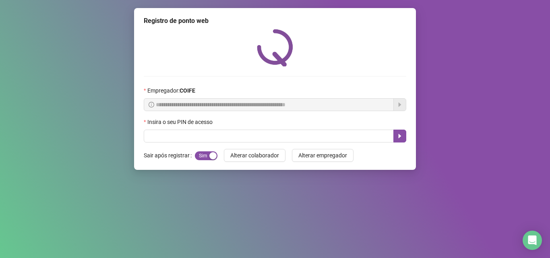 Image resolution: width=550 pixels, height=258 pixels. What do you see at coordinates (151, 105) in the screenshot?
I see `span: info-circle` at bounding box center [151, 105].